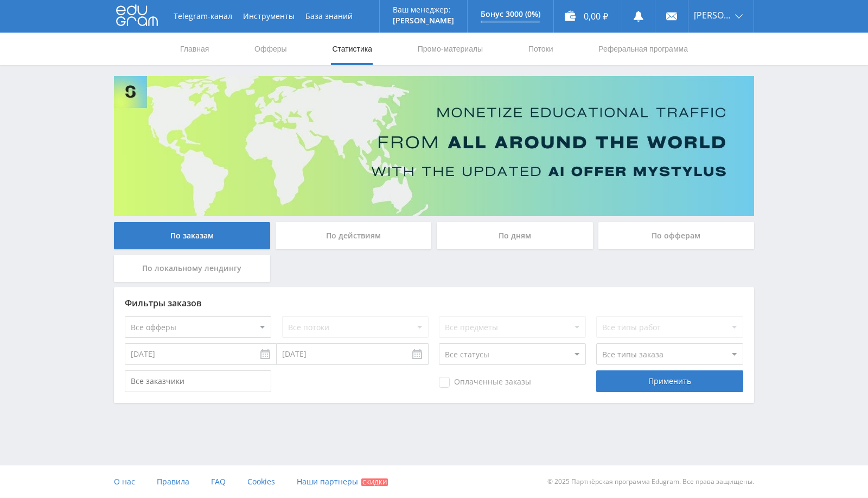 This screenshot has width=868, height=498. What do you see at coordinates (485, 382) in the screenshot?
I see `span: Оплаченные заказы` at bounding box center [485, 382].